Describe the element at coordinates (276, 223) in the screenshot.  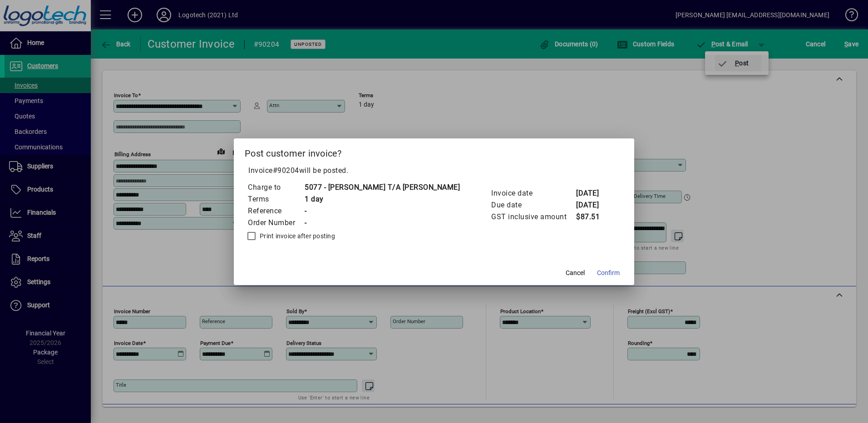
I see `td: Order Number` at that location.